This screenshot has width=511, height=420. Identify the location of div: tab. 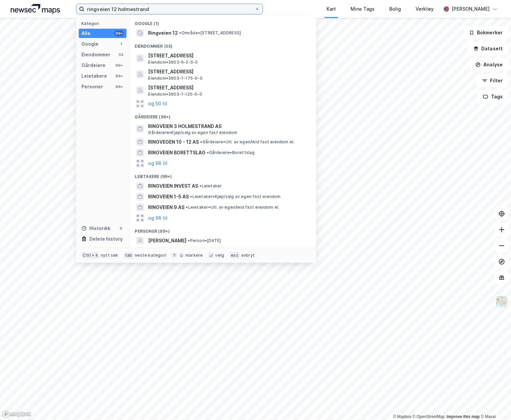
(129, 255).